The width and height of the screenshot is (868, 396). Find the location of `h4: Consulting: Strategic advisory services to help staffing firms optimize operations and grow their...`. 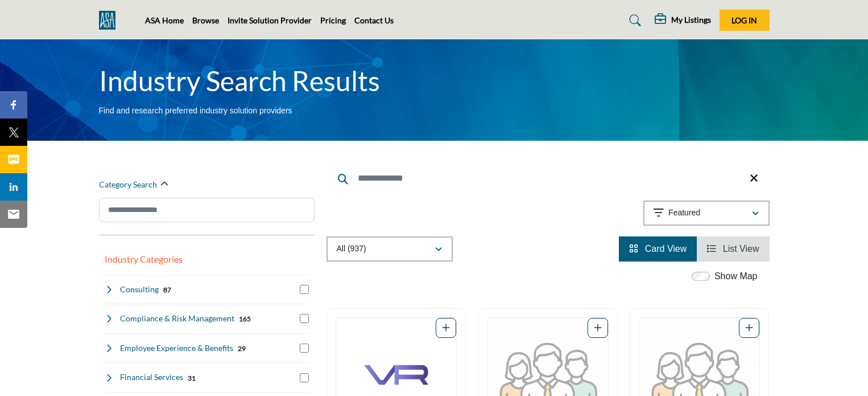

h4: Consulting: Strategic advisory services to help staffing firms optimize operations and grow their... is located at coordinates (139, 289).